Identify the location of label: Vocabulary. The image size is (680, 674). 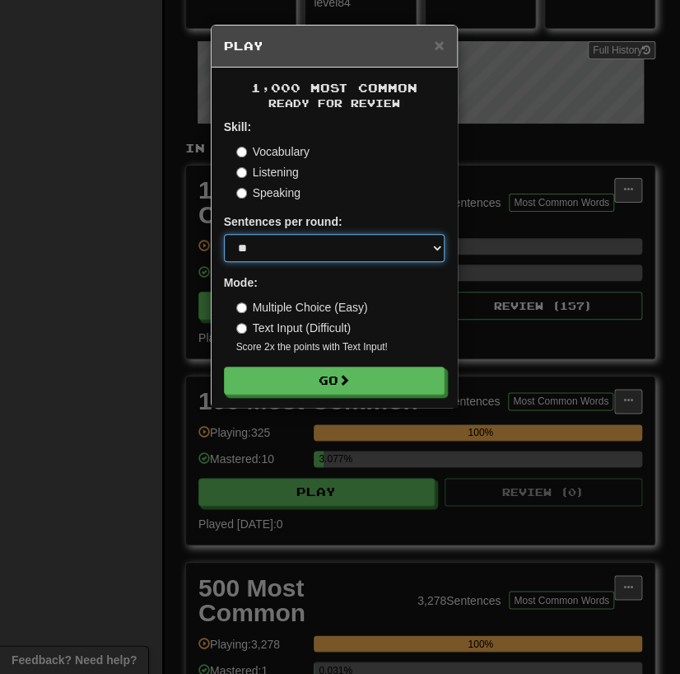
(273, 152).